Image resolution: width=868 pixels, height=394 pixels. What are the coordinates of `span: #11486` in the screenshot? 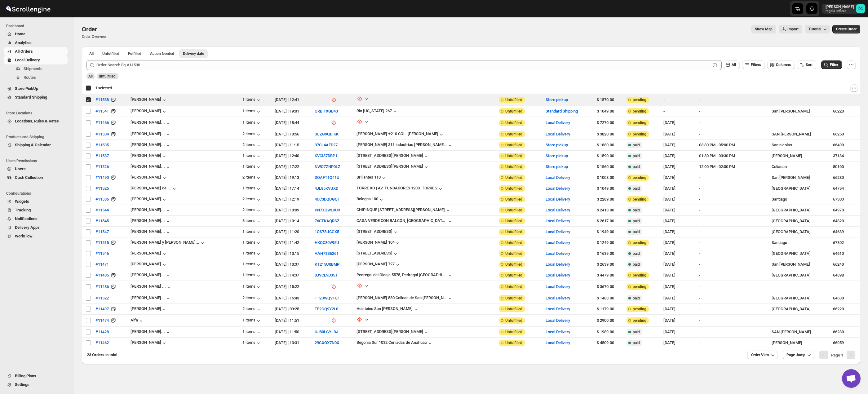 It's located at (102, 286).